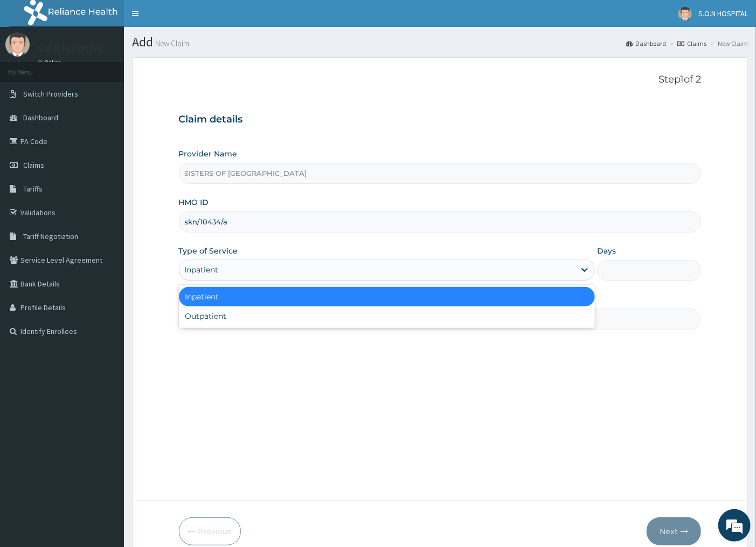 This screenshot has width=756, height=547. Describe the element at coordinates (208, 251) in the screenshot. I see `label: Type of Service` at that location.